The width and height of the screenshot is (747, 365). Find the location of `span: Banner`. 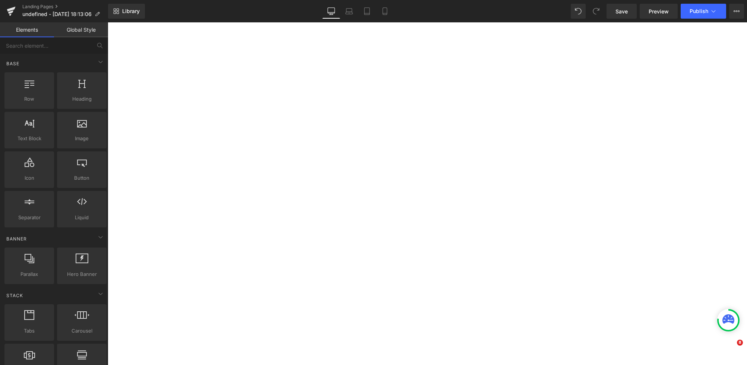

span: Banner is located at coordinates (16, 238).